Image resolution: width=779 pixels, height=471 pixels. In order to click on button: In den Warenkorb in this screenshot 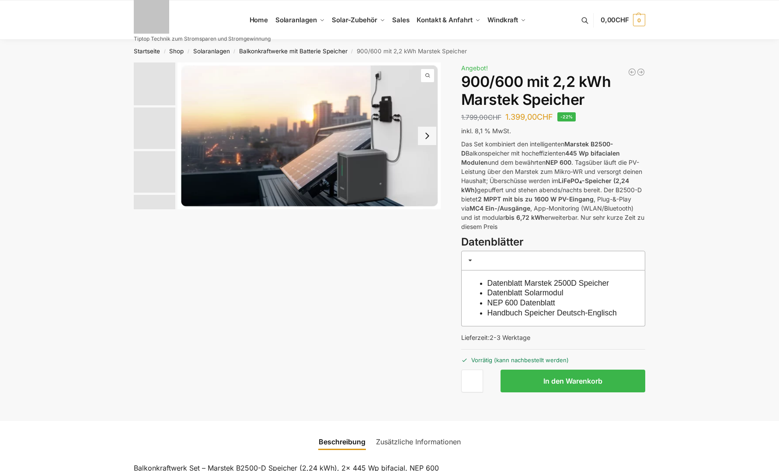, I will do `click(572, 381)`.